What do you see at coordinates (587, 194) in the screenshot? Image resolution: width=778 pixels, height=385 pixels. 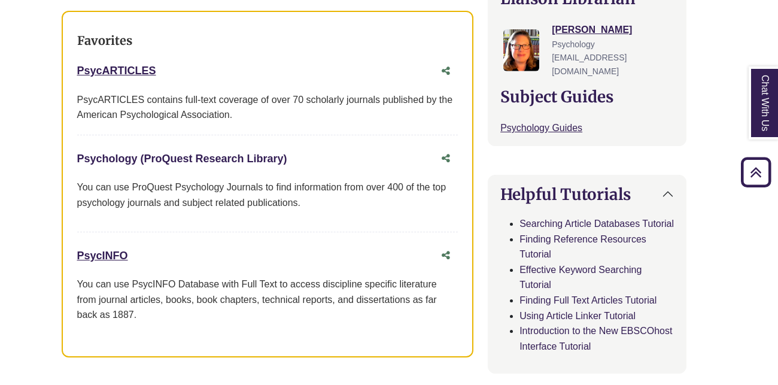 I see `button: Helpful Tutorials` at bounding box center [587, 194].